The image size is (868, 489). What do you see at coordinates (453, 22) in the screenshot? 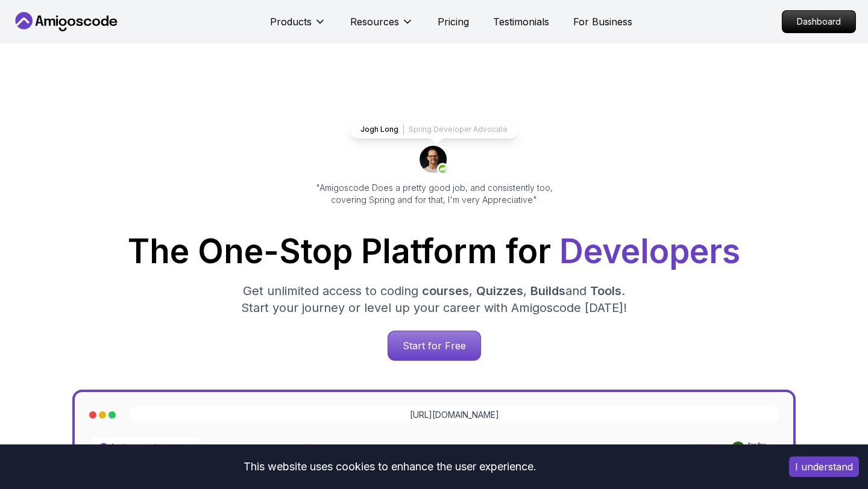
I see `a: Pricing` at bounding box center [453, 22].